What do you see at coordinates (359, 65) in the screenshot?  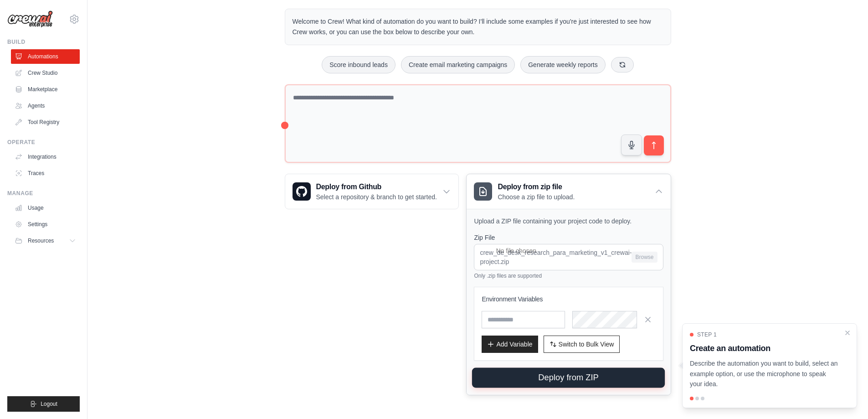 I see `button: Score inbound leads` at bounding box center [359, 65].